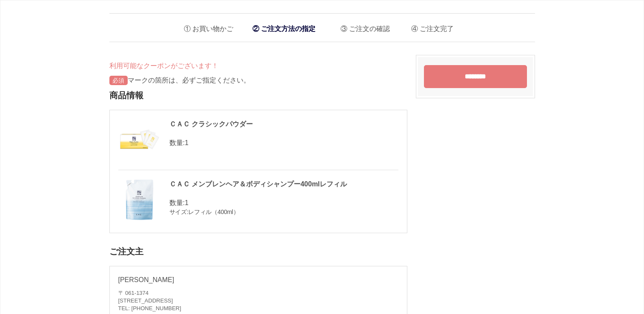 The width and height of the screenshot is (644, 314). I want to click on li: お買い物かご, so click(205, 26).